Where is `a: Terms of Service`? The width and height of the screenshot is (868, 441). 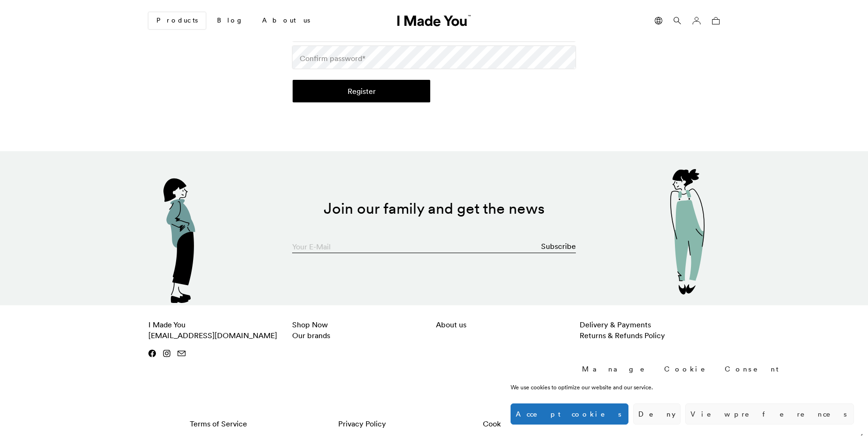 a: Terms of Service is located at coordinates (218, 423).